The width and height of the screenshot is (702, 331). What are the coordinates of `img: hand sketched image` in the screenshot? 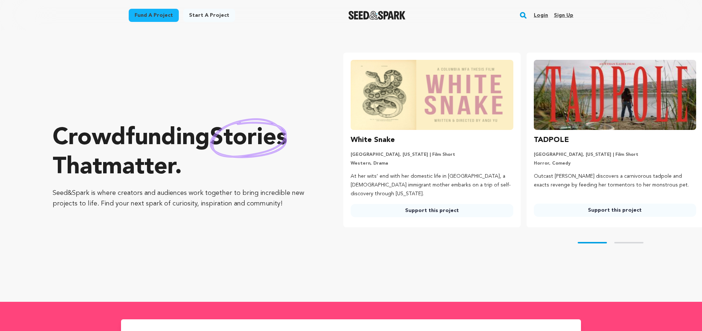 It's located at (248, 138).